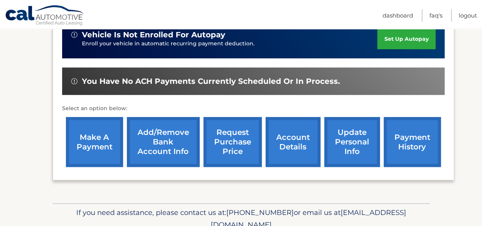 Image resolution: width=482 pixels, height=226 pixels. Describe the element at coordinates (232, 142) in the screenshot. I see `a: request purchase price` at that location.